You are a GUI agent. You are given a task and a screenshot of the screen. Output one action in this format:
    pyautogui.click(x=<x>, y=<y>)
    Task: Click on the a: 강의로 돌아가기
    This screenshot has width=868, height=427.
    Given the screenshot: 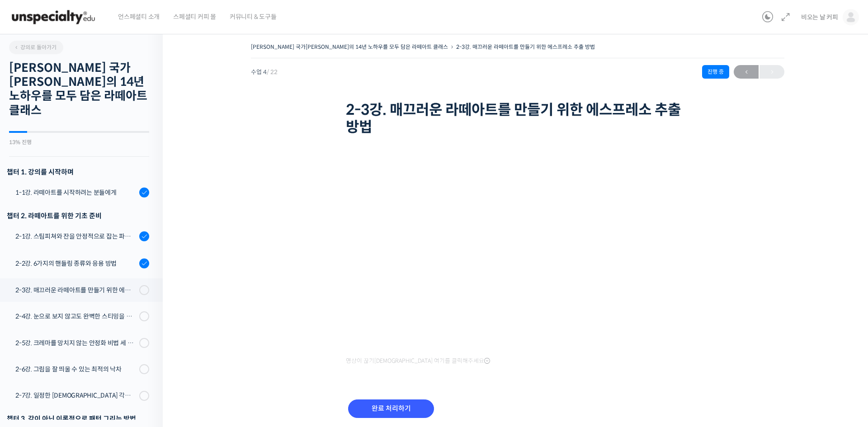 What is the action you would take?
    pyautogui.click(x=36, y=47)
    